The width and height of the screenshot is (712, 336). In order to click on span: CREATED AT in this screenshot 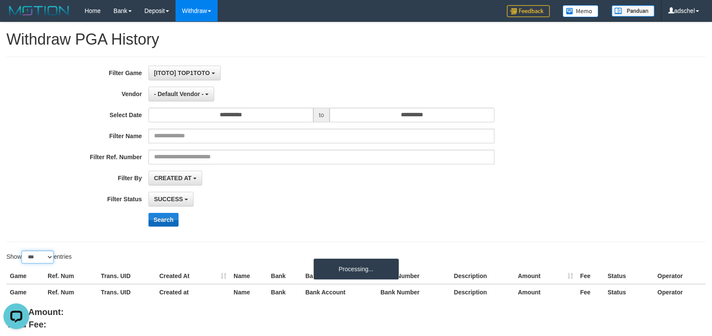, I will do `click(173, 178)`.